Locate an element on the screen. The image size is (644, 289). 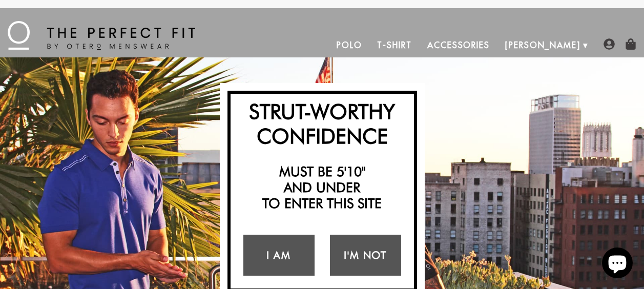
a: Accessories is located at coordinates (458, 45).